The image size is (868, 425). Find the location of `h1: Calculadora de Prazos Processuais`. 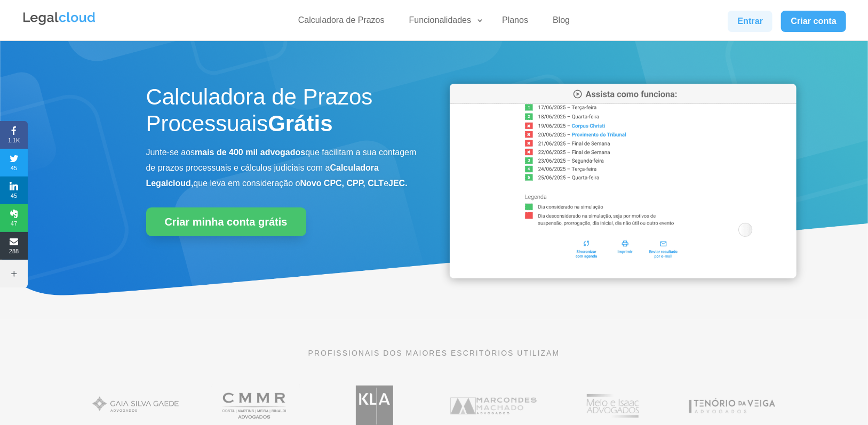

h1: Calculadora de Prazos Processuais is located at coordinates (282, 113).